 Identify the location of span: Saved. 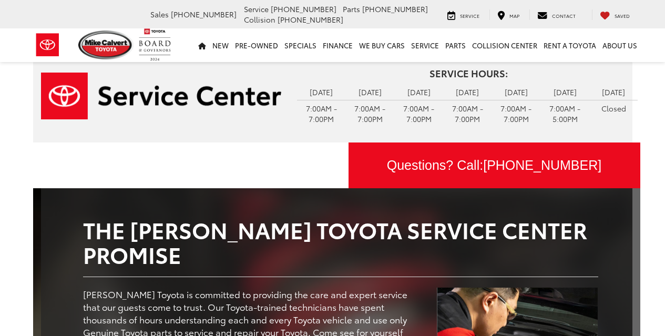
(621, 15).